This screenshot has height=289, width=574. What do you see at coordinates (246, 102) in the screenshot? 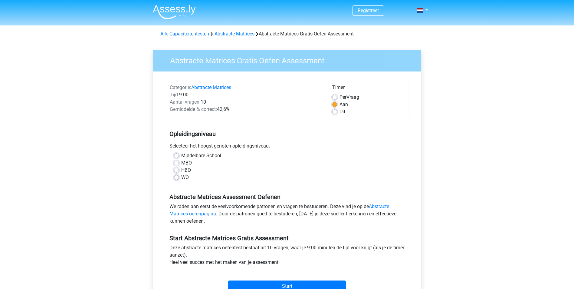
I see `div: 10` at bounding box center [246, 102].